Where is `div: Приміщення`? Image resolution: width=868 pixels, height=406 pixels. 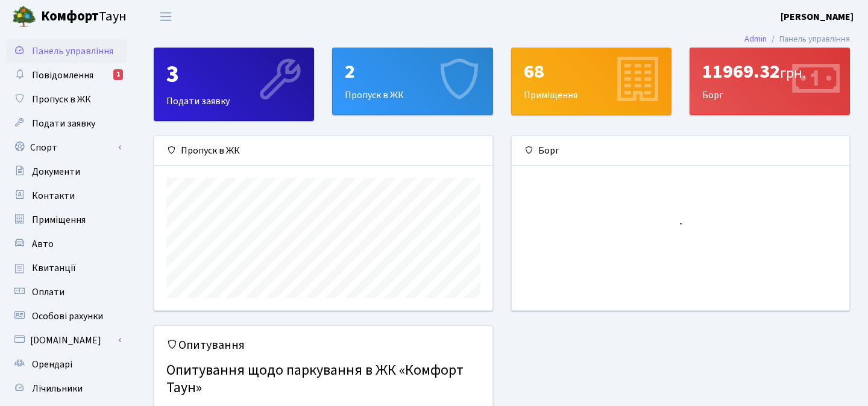 div: Приміщення is located at coordinates (592, 81).